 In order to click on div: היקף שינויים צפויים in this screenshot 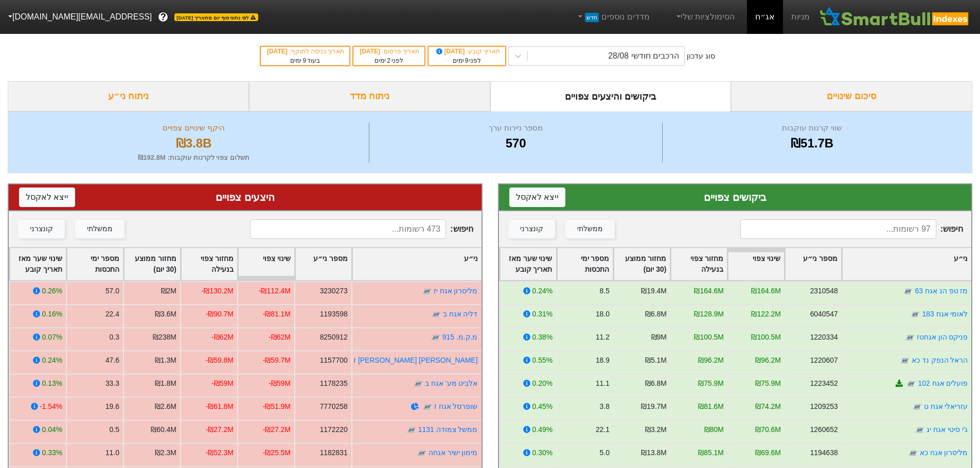, I will do `click(193, 128)`.